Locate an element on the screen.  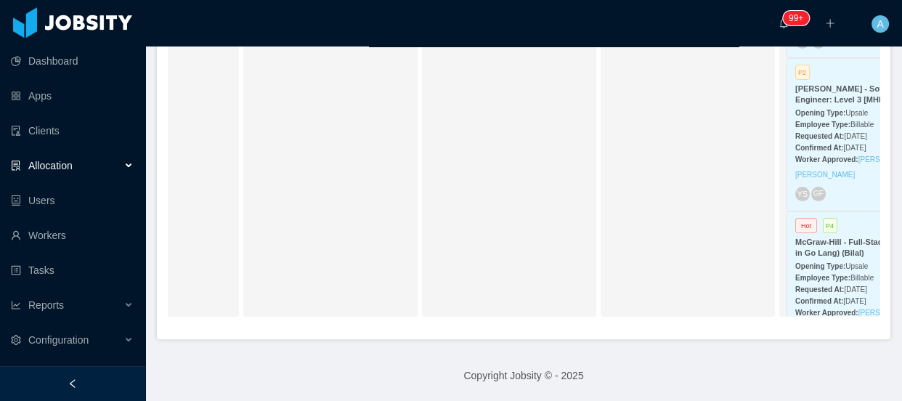
i: icon: solution is located at coordinates (16, 166).